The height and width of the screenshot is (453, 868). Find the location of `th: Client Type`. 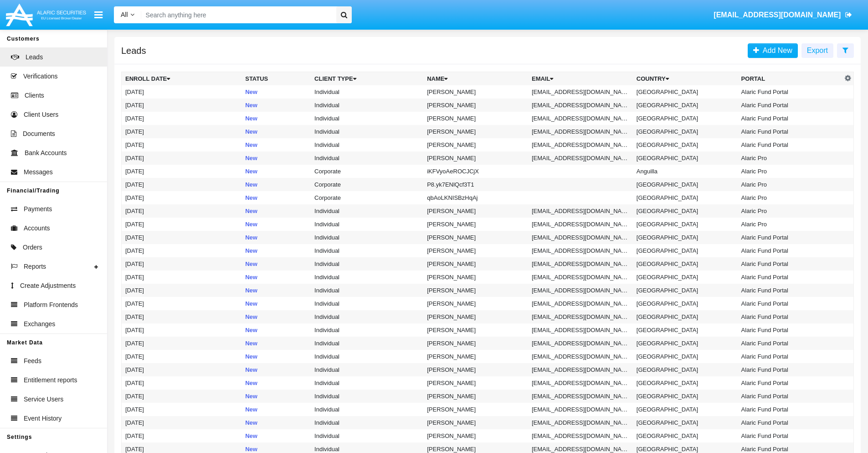

th: Client Type is located at coordinates (367, 79).